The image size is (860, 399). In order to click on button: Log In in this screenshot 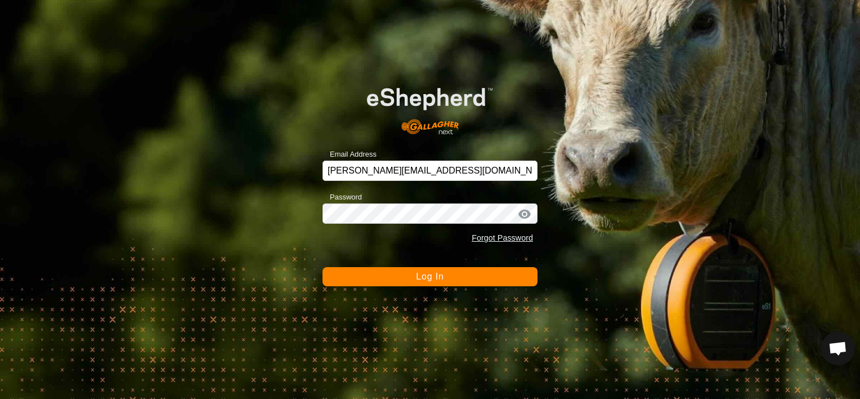, I will do `click(430, 277)`.